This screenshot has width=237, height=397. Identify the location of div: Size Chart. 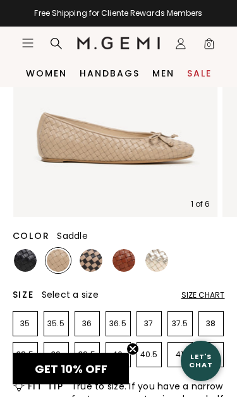
(203, 295).